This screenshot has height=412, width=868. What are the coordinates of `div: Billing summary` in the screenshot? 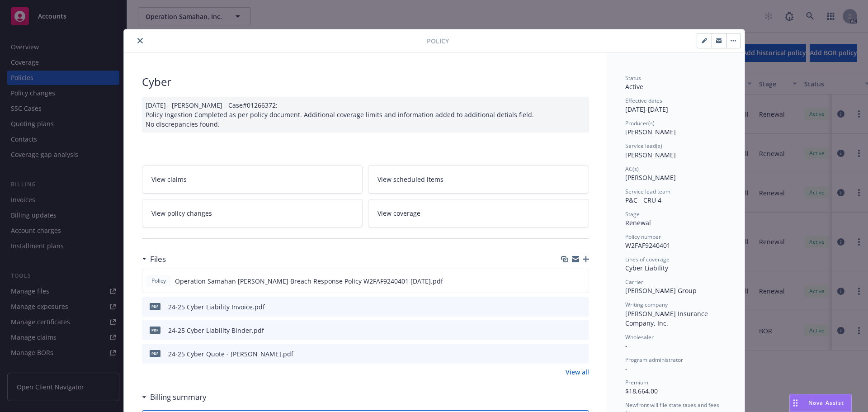 It's located at (174, 397).